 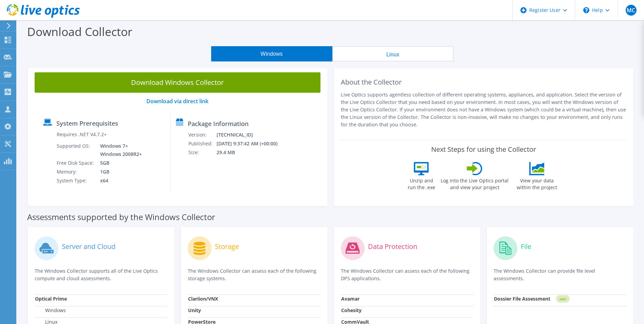 What do you see at coordinates (218, 124) in the screenshot?
I see `label: Package Information` at bounding box center [218, 124].